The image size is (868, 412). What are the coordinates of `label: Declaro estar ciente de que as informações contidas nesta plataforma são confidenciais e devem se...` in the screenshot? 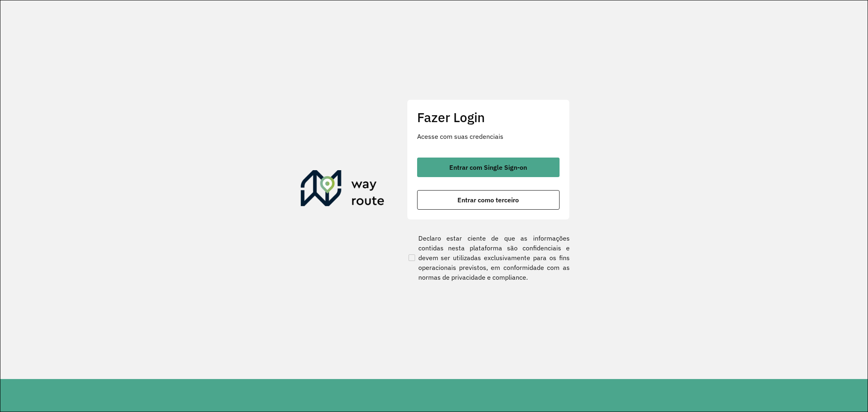 It's located at (488, 258).